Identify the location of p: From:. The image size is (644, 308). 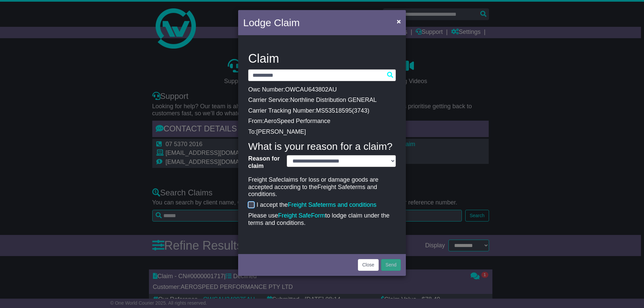
(322, 121).